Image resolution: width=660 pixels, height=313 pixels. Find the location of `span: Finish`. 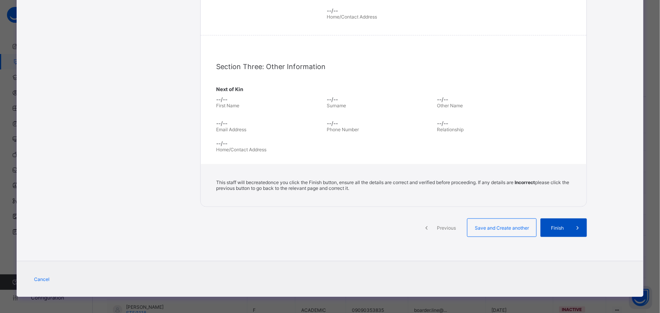

span: Finish is located at coordinates (557, 228).